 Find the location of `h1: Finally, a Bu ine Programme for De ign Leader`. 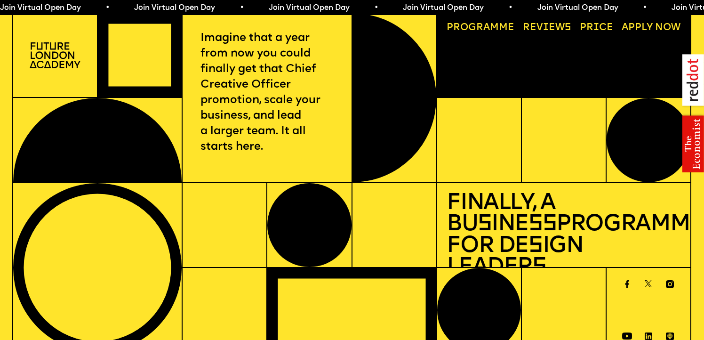

h1: Finally, a Bu ine Programme for De ign Leader is located at coordinates (563, 236).